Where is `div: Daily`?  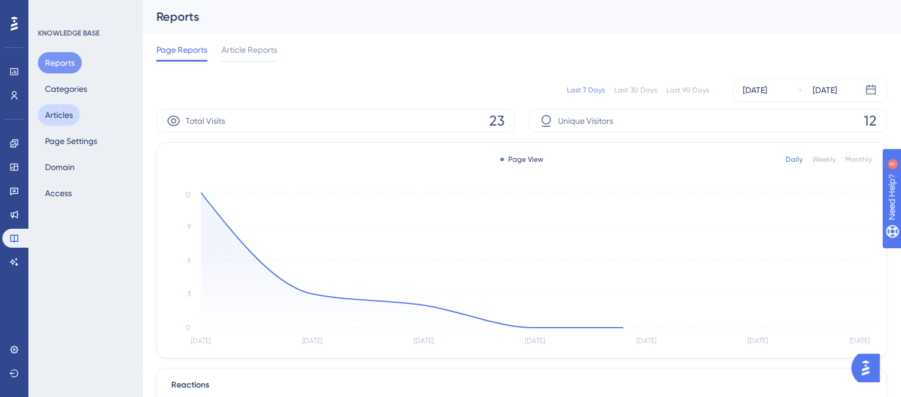
div: Daily is located at coordinates (794, 159).